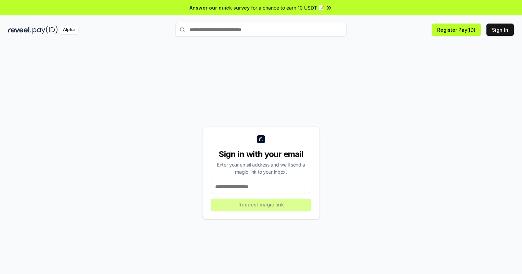 This screenshot has height=274, width=522. Describe the element at coordinates (19, 30) in the screenshot. I see `img: reveel_dark` at that location.